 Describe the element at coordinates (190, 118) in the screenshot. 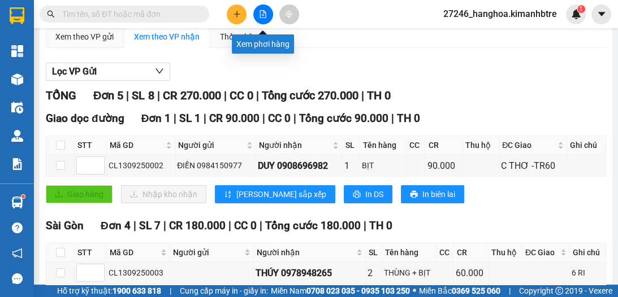

I see `span: SL 1` at that location.